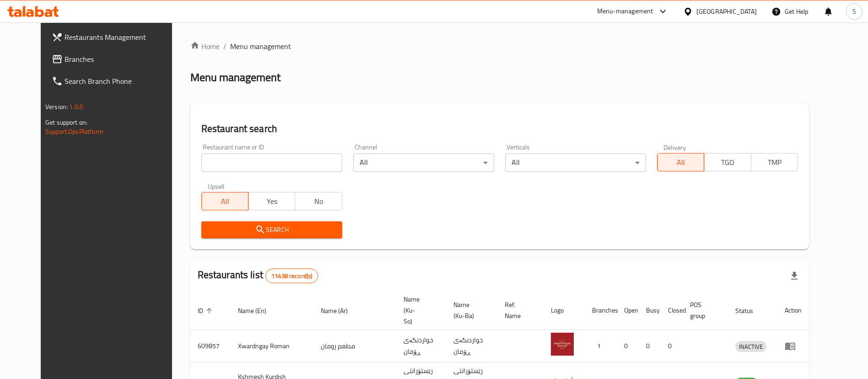 This screenshot has width=868, height=379. I want to click on label: Delivery, so click(674, 147).